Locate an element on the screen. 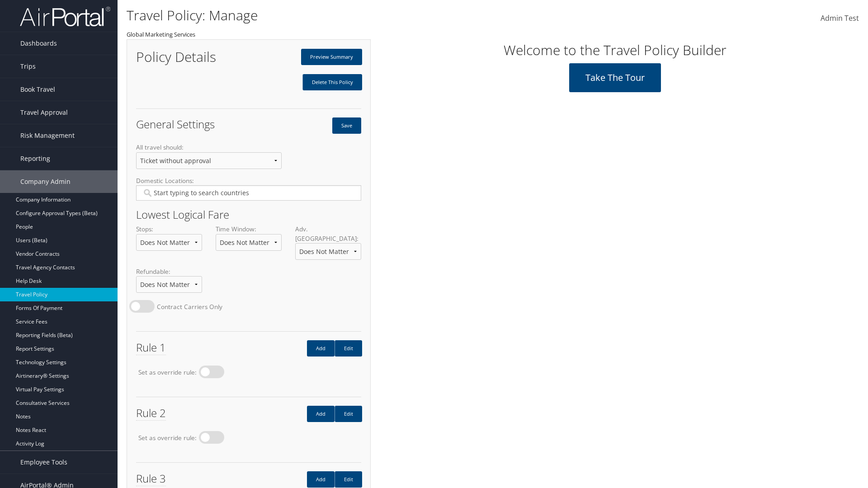 This screenshot has height=488, width=868. span: Risk Management is located at coordinates (47, 135).